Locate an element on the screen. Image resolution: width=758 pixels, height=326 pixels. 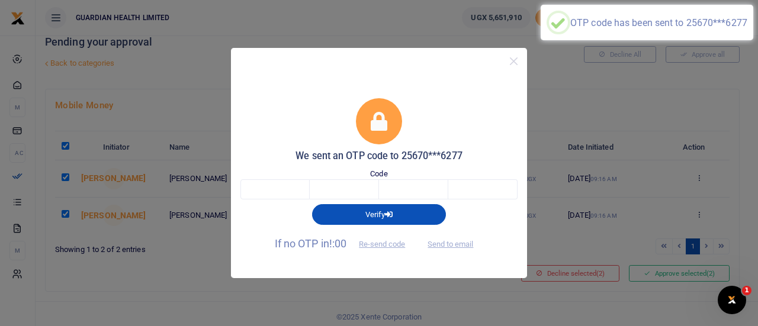
label: Code is located at coordinates (378, 174).